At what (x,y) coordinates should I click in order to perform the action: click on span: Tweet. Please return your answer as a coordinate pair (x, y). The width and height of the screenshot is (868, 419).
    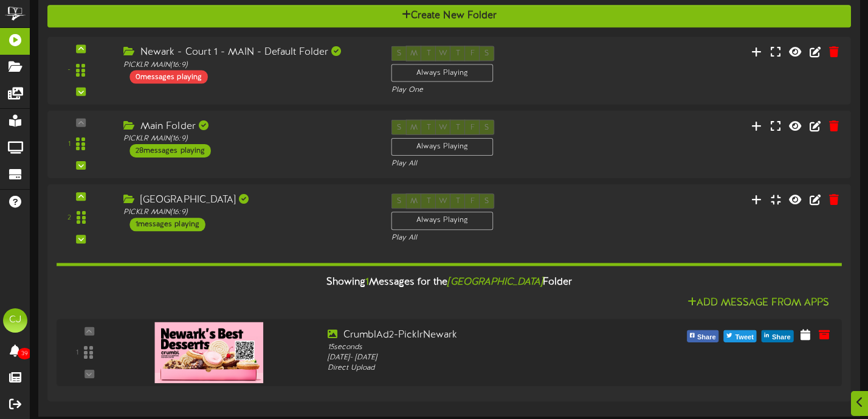
    Looking at the image, I should click on (744, 337).